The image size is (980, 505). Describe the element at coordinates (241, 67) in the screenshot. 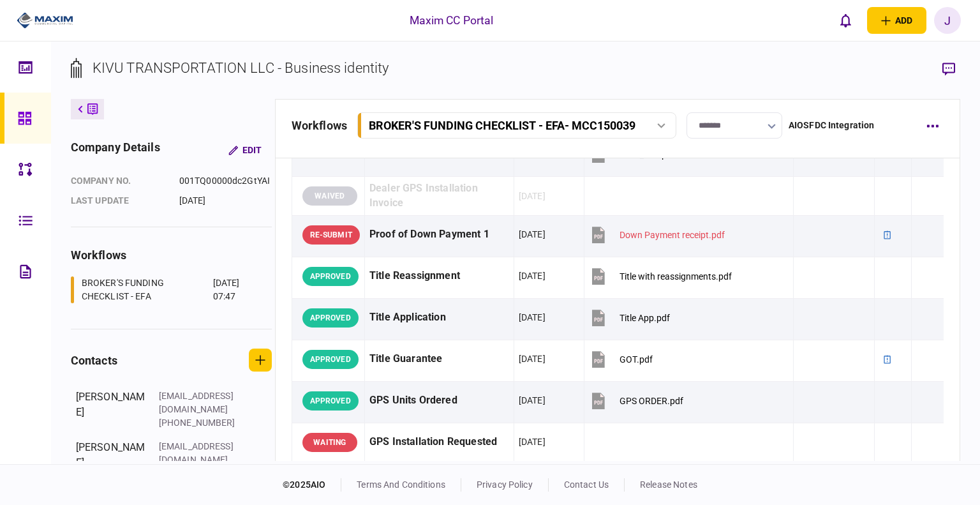

I see `div: KIVU TRANSPORTATION LLC - Business identity` at that location.